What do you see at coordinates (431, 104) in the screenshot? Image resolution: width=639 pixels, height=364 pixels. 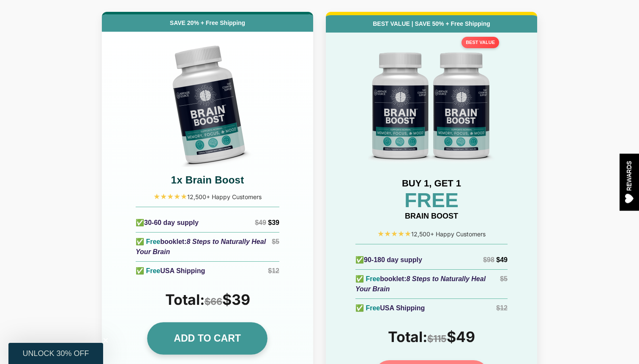 I see `img: Buy 1 Get 1 Free` at bounding box center [431, 104].